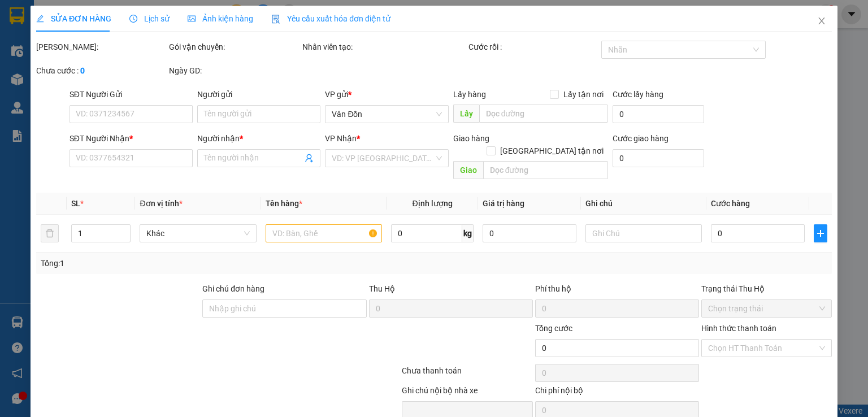 This screenshot has height=417, width=868. Describe the element at coordinates (467, 393) in the screenshot. I see `div: Ghi chú nội bộ nhà xe` at that location.